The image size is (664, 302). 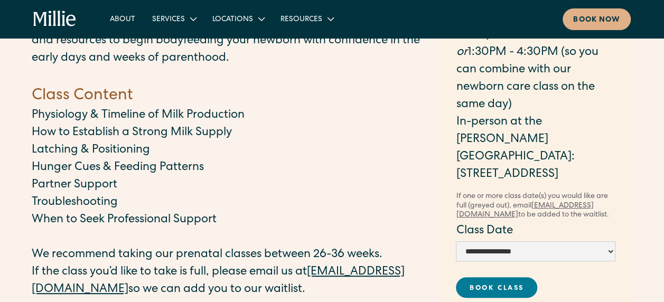 I want to click on label: Class Date, so click(x=535, y=231).